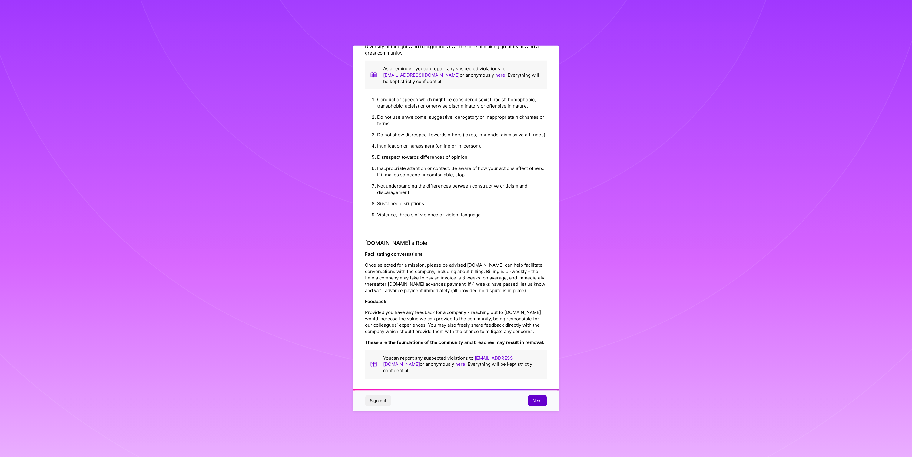 The width and height of the screenshot is (912, 457). Describe the element at coordinates (394, 254) in the screenshot. I see `strong: Facilitating conversations` at that location.